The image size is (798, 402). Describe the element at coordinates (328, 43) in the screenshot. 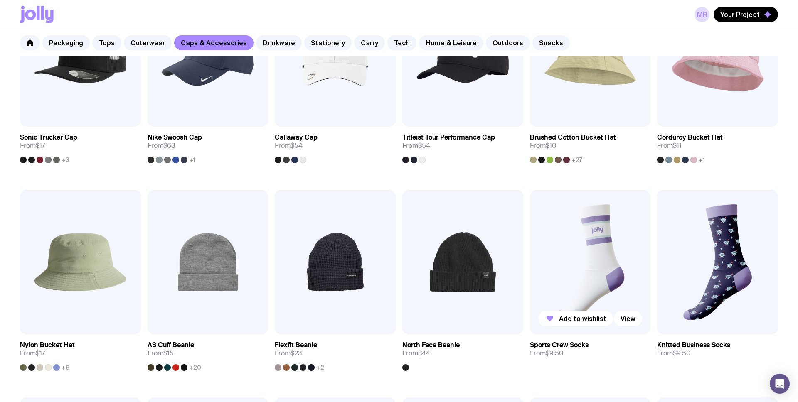

I see `a: Stationery` at that location.